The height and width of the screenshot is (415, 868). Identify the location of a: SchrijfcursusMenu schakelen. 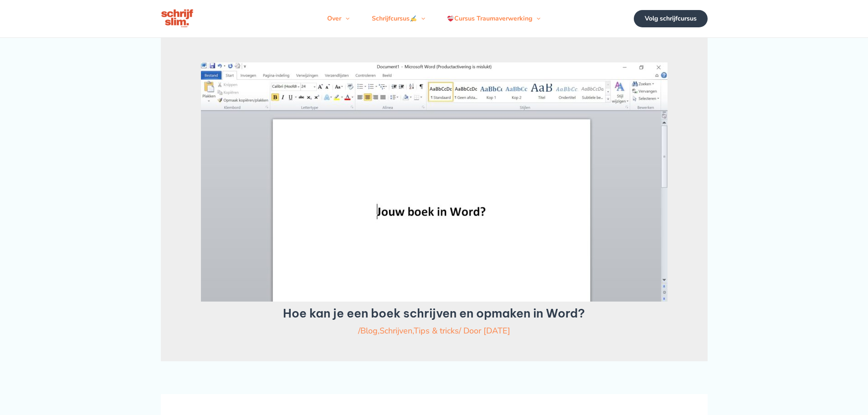
(398, 18).